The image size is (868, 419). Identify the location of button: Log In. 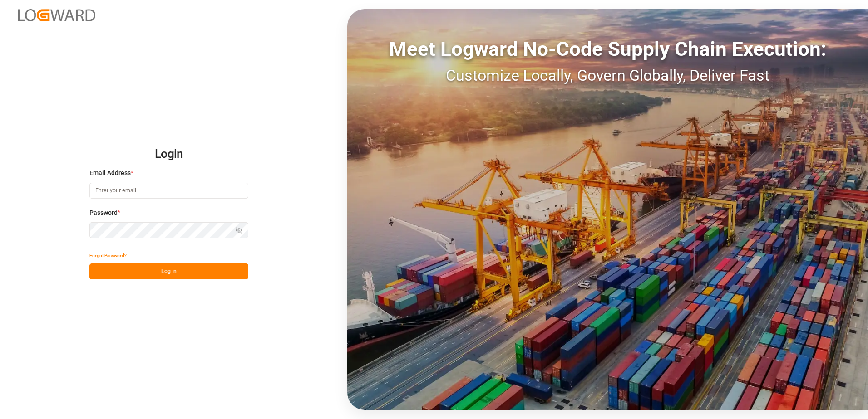
(169, 271).